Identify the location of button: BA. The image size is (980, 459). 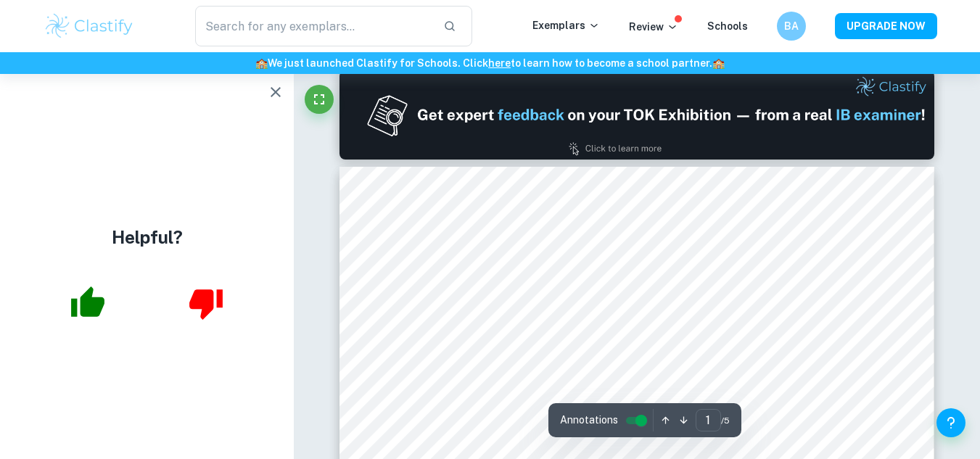
(792, 26).